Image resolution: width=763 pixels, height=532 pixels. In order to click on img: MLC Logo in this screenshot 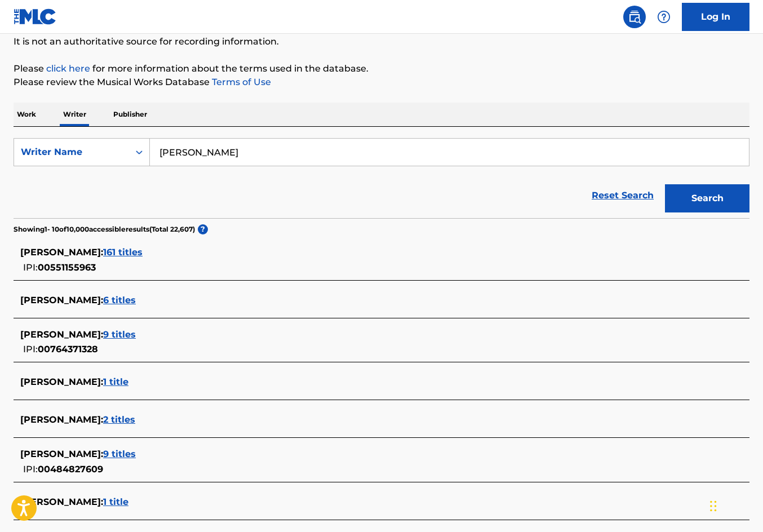, I will do `click(35, 16)`.